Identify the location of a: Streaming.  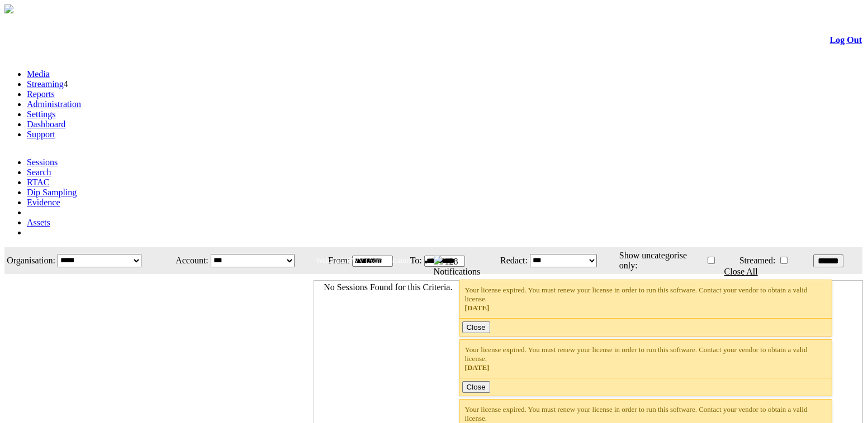
(45, 84).